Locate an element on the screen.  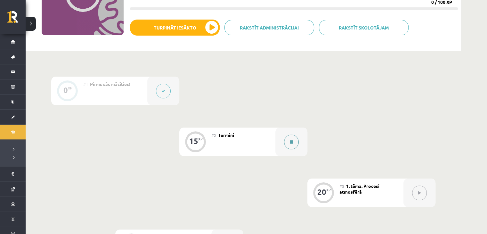
span: Termini is located at coordinates (226, 135).